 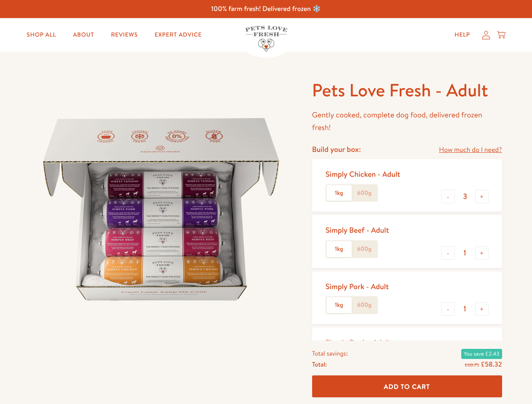 What do you see at coordinates (491, 364) in the screenshot?
I see `span: £58.32` at bounding box center [491, 364].